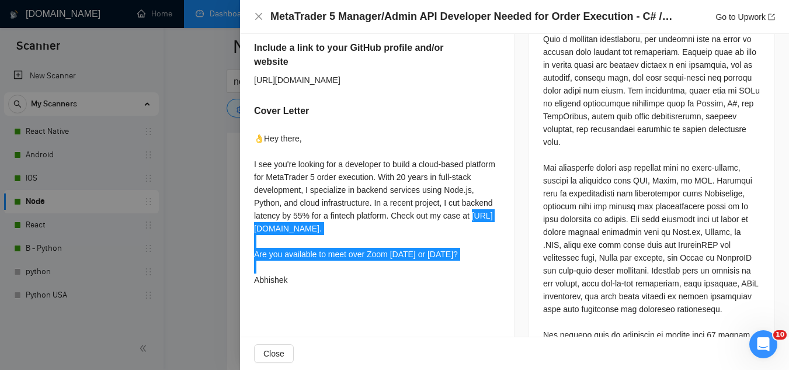  Describe the element at coordinates (745, 17) in the screenshot. I see `a: Go to Upworkexport` at that location.